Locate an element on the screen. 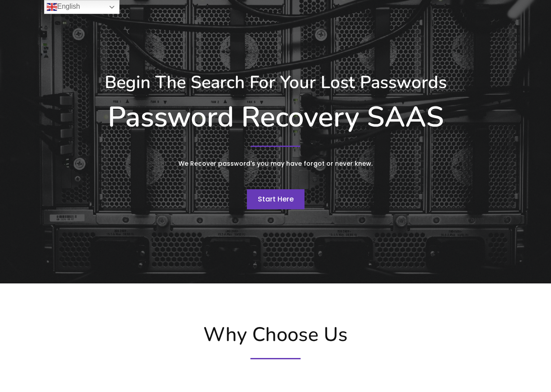 This screenshot has height=392, width=551. h1: Password Recovery SAAS is located at coordinates (276, 118).